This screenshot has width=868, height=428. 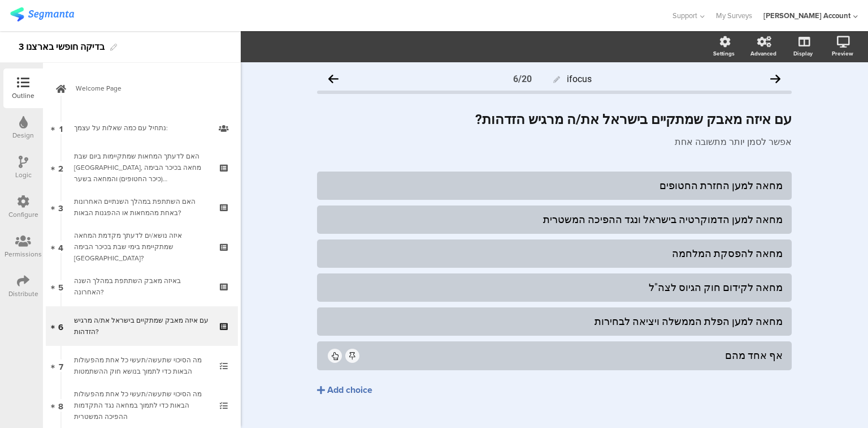 What do you see at coordinates (685, 15) in the screenshot?
I see `span: Support` at bounding box center [685, 15].